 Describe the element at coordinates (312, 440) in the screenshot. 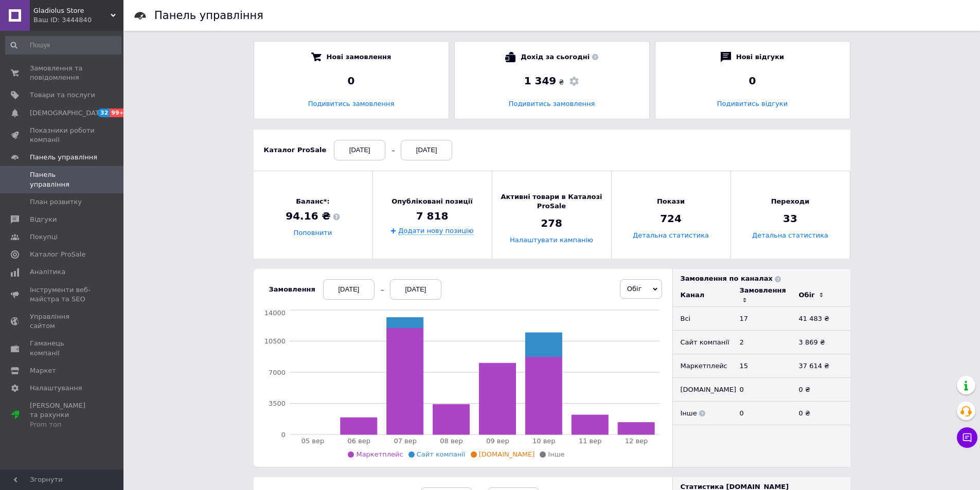

I see `tspan: 05 вер` at that location.